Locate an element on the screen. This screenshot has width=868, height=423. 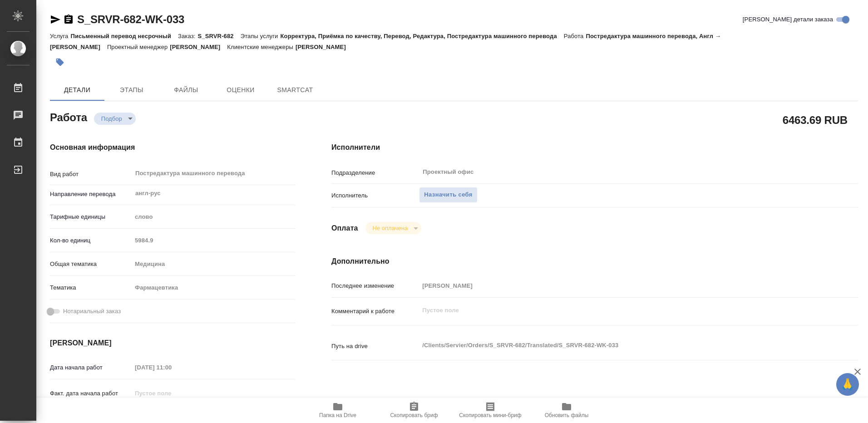
button: Скопировать мини-бриф is located at coordinates (490, 411).